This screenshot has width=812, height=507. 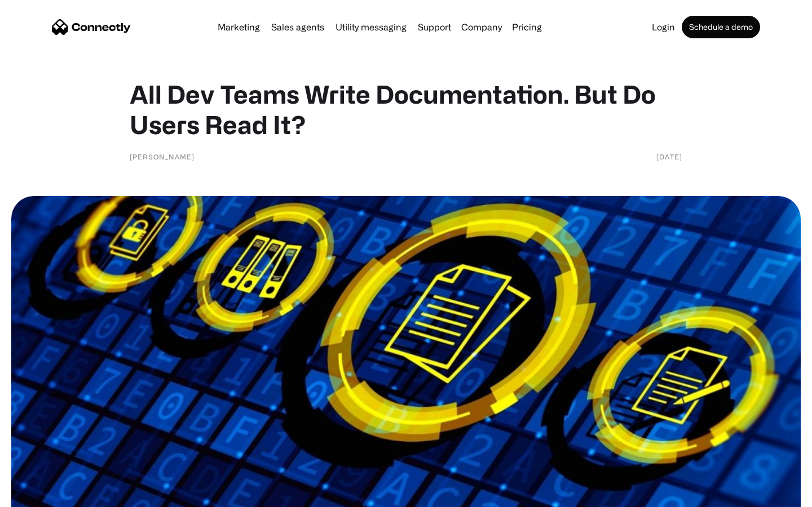 I want to click on a: Support, so click(x=434, y=27).